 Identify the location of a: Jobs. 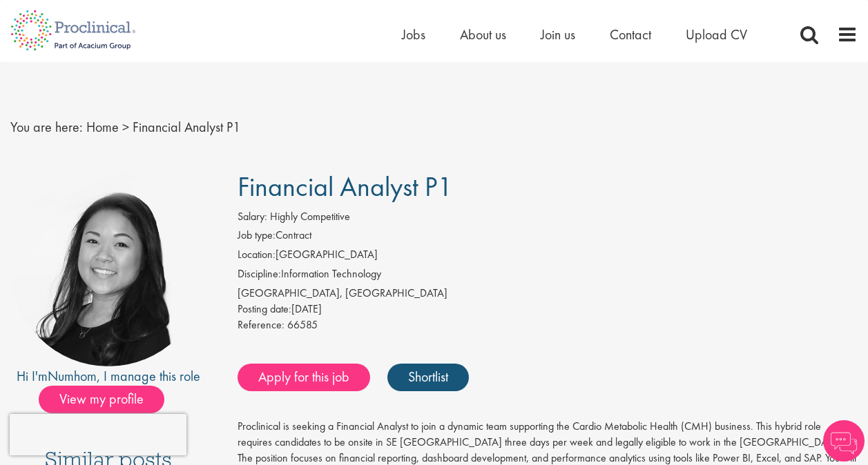
(414, 35).